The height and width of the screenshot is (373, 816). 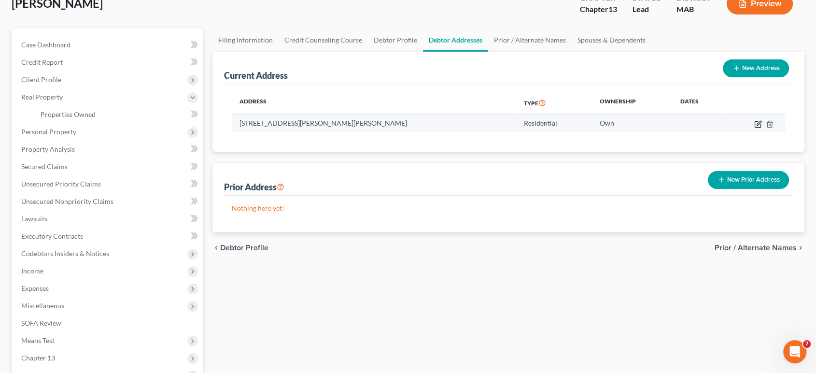 What do you see at coordinates (244, 248) in the screenshot?
I see `span: Debtor Profile` at bounding box center [244, 248].